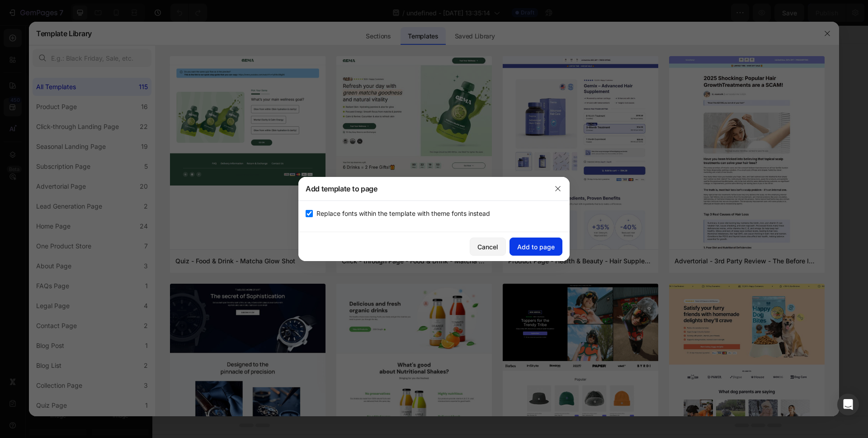 This screenshot has height=438, width=868. Describe the element at coordinates (358, 214) in the screenshot. I see `div: Start with Sections from sidebar` at that location.